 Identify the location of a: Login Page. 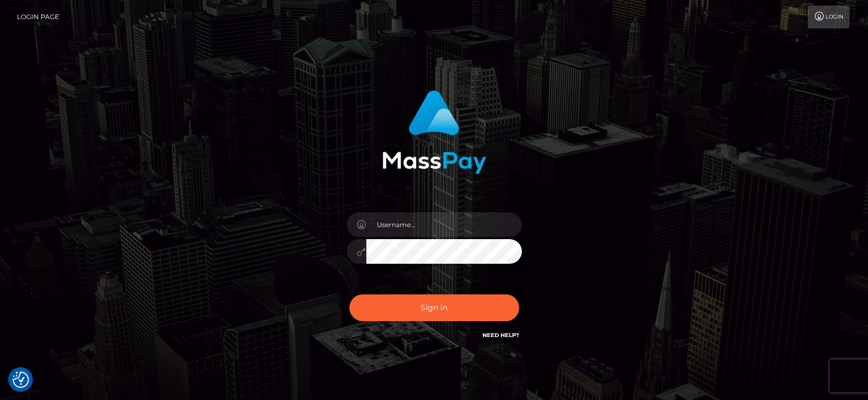
(38, 17).